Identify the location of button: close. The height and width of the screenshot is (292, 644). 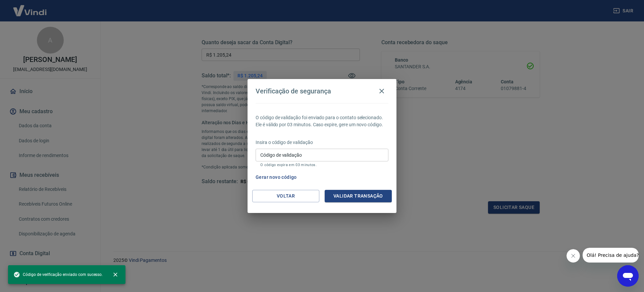
(115, 275).